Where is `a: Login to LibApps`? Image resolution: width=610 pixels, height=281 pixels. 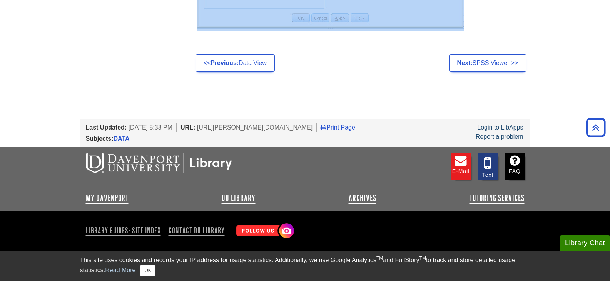 a: Login to LibApps is located at coordinates (500, 127).